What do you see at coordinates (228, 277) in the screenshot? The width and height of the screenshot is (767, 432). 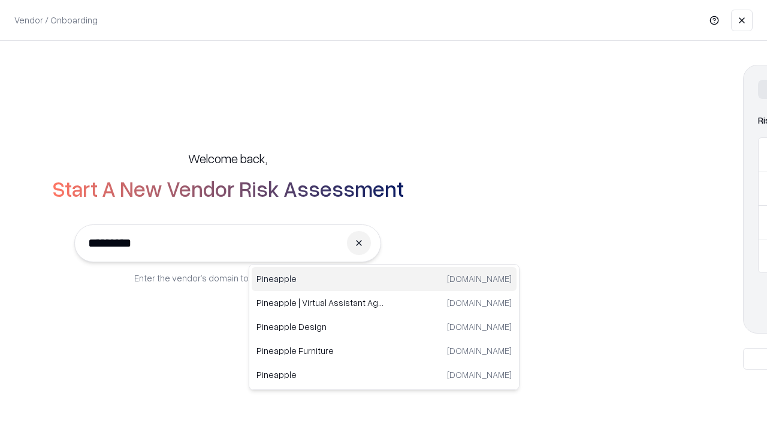 I see `p: Enter the vendor’s domain to begin onboarding` at bounding box center [228, 277].